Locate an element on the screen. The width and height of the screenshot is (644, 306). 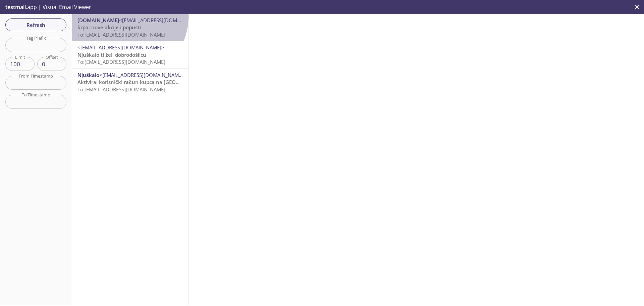
span: Njuškalo ti želi dobrodošlicu is located at coordinates (112, 55).